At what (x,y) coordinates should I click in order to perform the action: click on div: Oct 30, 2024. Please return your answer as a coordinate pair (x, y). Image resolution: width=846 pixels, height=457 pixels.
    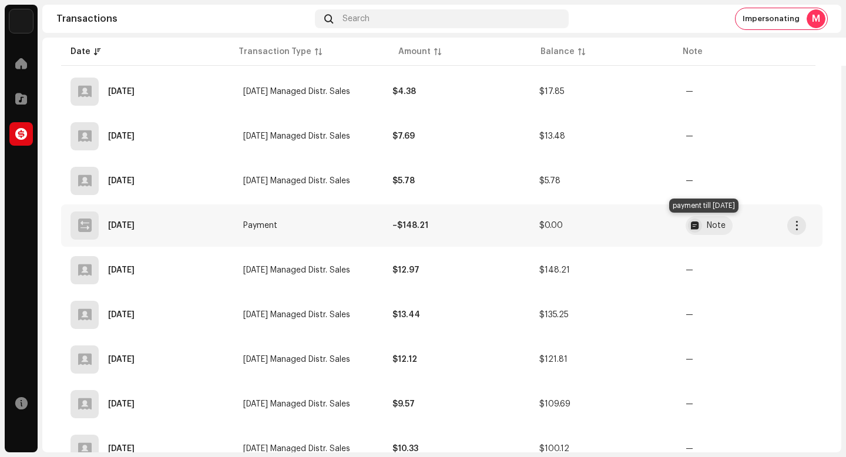
    Looking at the image, I should click on (121, 226).